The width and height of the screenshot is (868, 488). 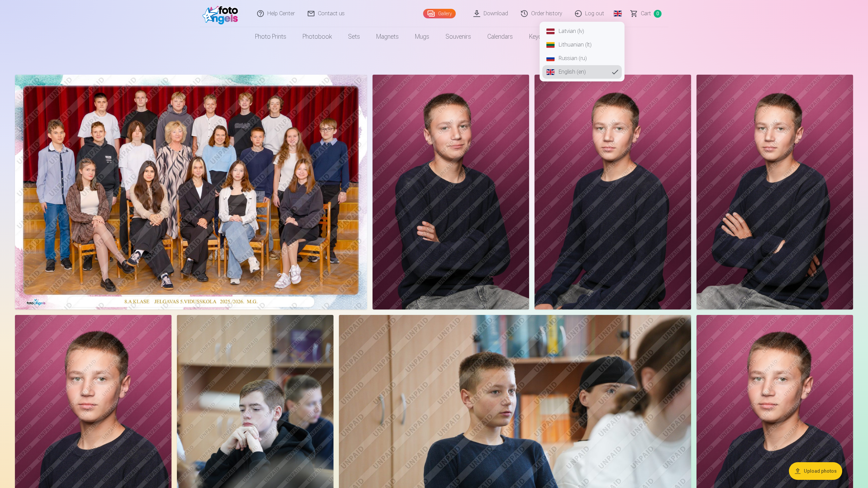 I want to click on a: Photo prints, so click(x=271, y=37).